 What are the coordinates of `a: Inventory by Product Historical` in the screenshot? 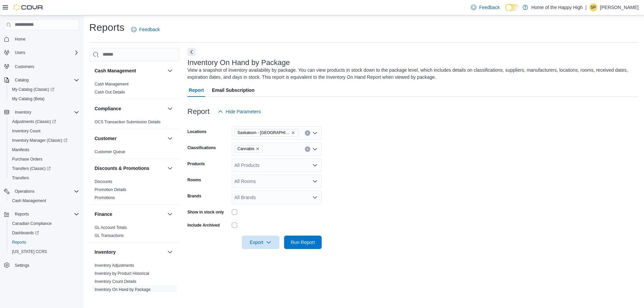 It's located at (122, 274).